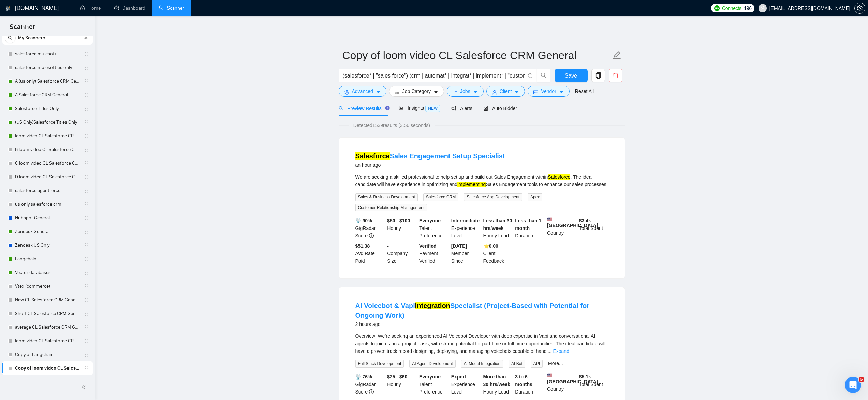  I want to click on a: AI Voicebot & VapiIntegrationSpecialist (Project-Based with Potential for Ongoing Work), so click(472, 310).